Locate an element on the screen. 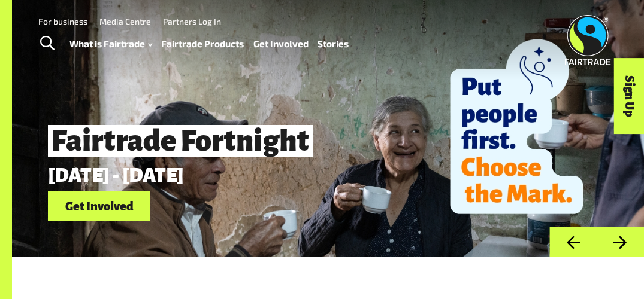  a: Fairtrade Products is located at coordinates (203, 44).